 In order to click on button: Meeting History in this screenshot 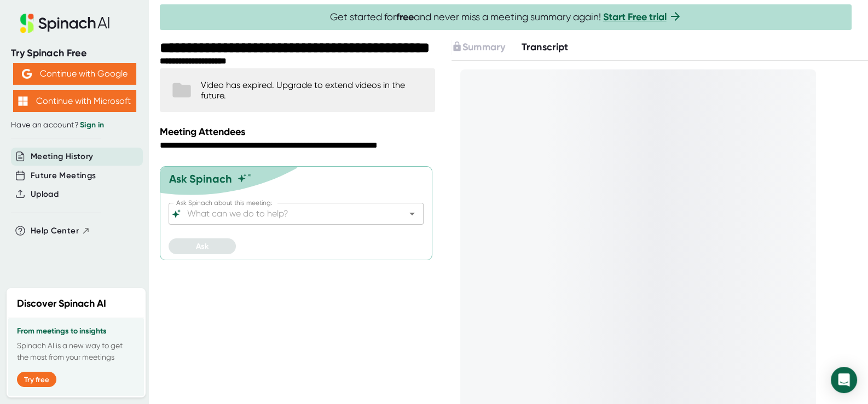, I will do `click(62, 156)`.